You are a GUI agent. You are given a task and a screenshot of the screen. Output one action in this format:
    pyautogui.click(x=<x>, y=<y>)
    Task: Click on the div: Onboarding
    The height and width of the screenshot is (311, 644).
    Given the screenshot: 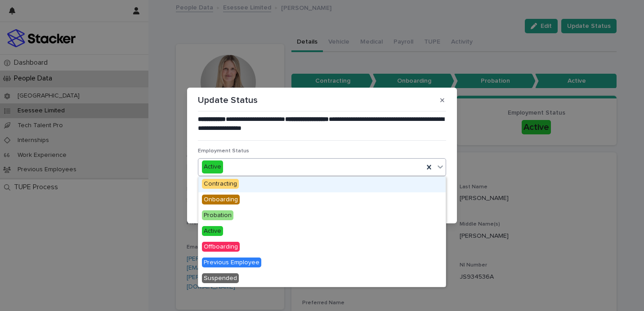 What is the action you would take?
    pyautogui.click(x=322, y=200)
    